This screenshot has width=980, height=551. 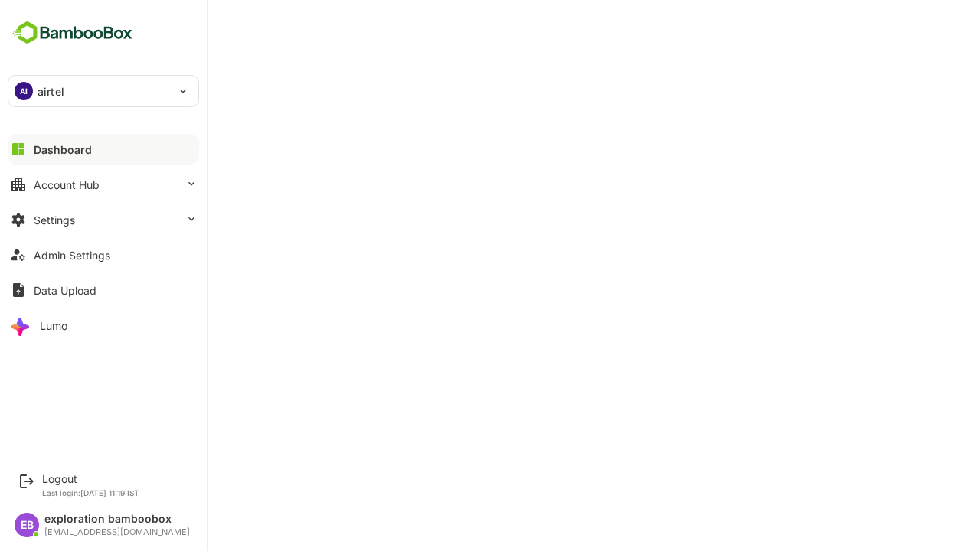 I want to click on div: Logout, so click(x=91, y=479).